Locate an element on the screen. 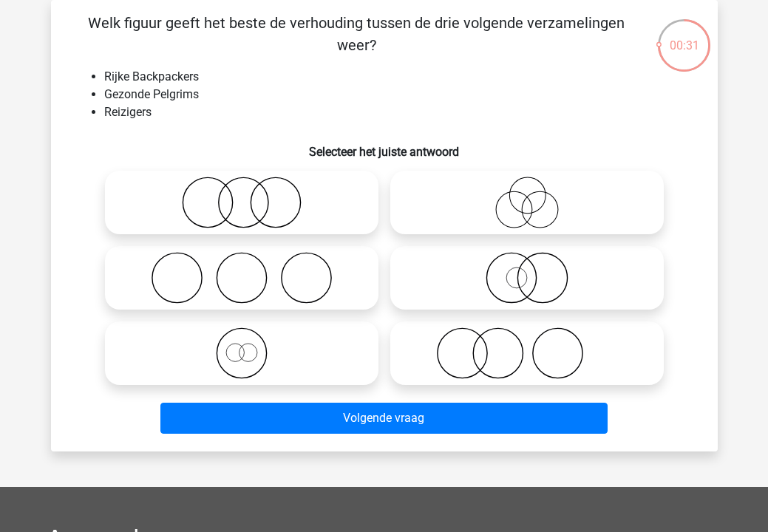  li: Rijke Backpackers is located at coordinates (399, 77).